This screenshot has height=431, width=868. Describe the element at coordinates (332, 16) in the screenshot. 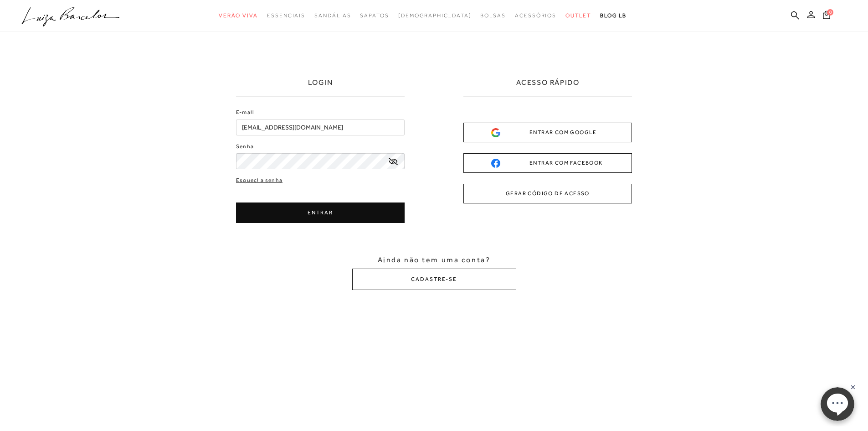

I see `span: Sandálias` at that location.